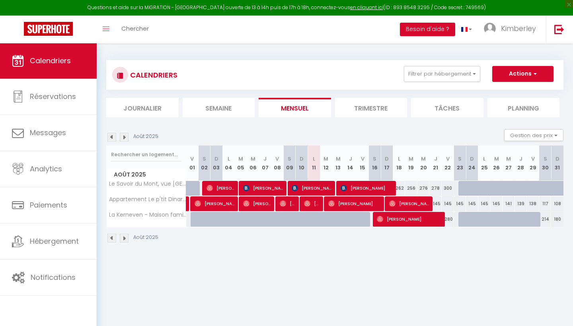  What do you see at coordinates (146, 175) in the screenshot?
I see `span: Août 2025` at bounding box center [146, 175].